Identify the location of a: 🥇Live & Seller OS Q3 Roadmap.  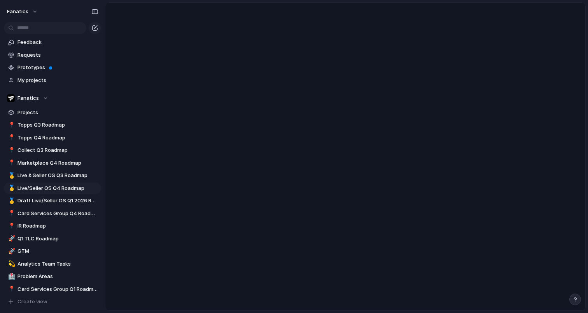
(52, 176).